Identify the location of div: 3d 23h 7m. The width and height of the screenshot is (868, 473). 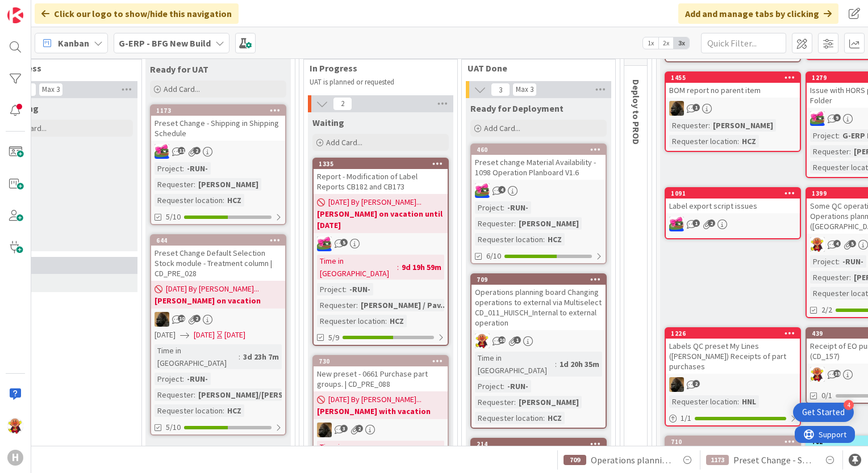
(261, 357).